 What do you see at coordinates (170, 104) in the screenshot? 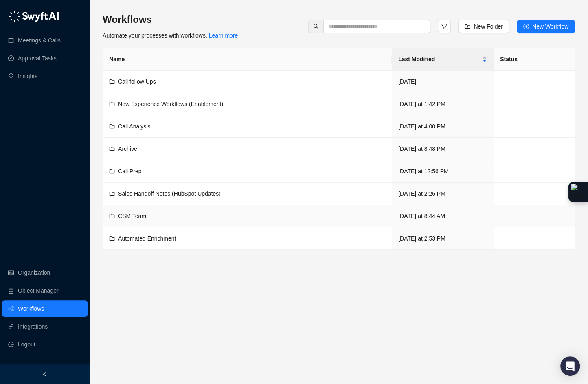
I see `span: New Experience Workflows (Enablement)` at bounding box center [170, 104].